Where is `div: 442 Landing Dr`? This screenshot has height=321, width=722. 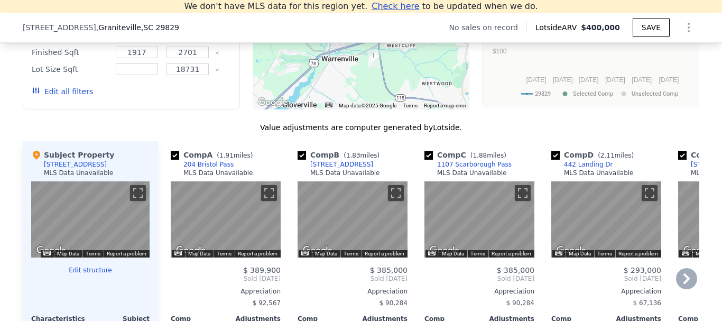
div: 442 Landing Dr is located at coordinates (588, 164).